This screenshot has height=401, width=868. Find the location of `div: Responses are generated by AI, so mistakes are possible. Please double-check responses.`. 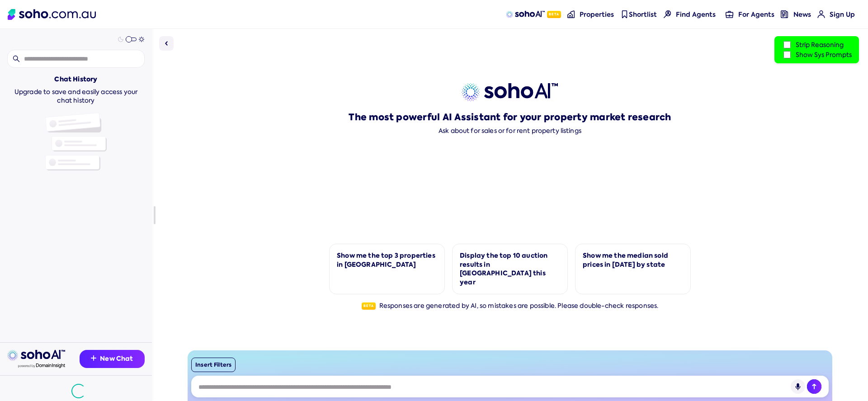

div: Responses are generated by AI, so mistakes are possible. Please double-check responses. is located at coordinates (510, 306).